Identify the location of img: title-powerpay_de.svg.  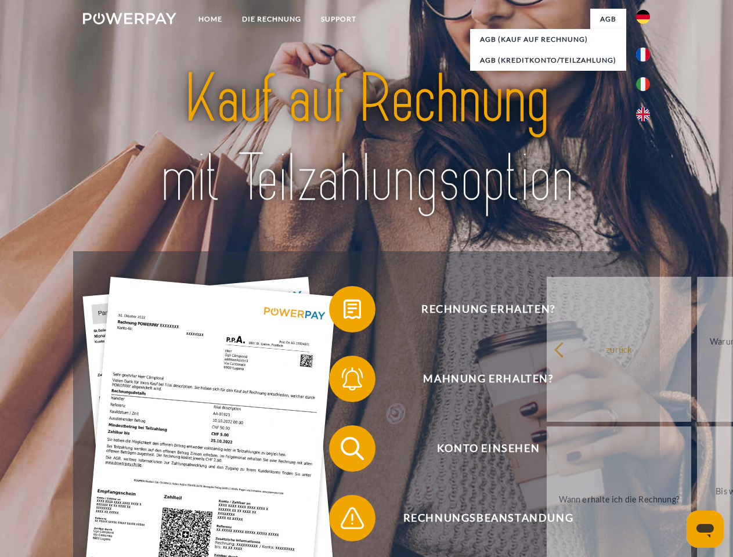
(366, 139).